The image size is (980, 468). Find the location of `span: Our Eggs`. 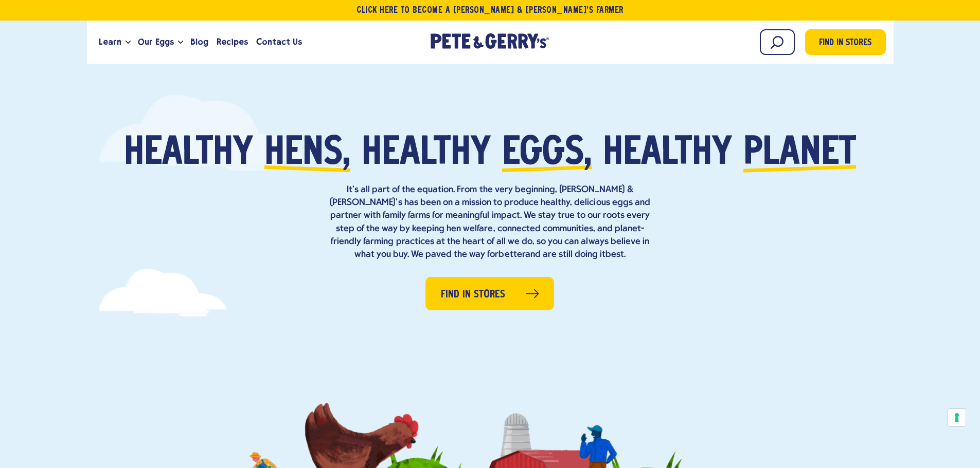

span: Our Eggs is located at coordinates (156, 42).